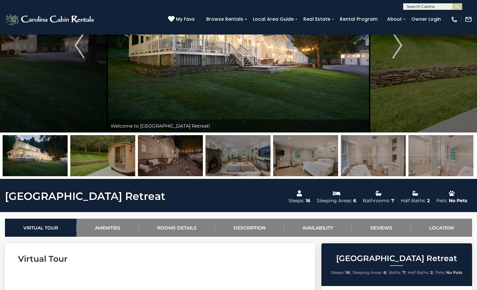 This screenshot has height=290, width=477. I want to click on img: 166977954, so click(306, 155).